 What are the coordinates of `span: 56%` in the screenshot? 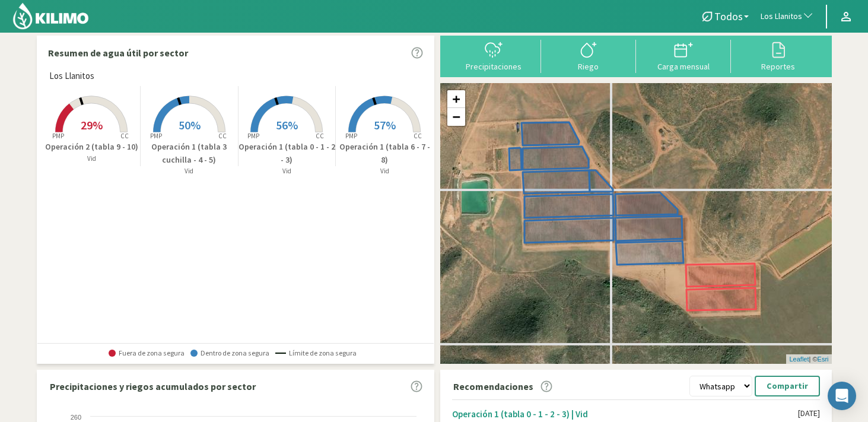 It's located at (287, 125).